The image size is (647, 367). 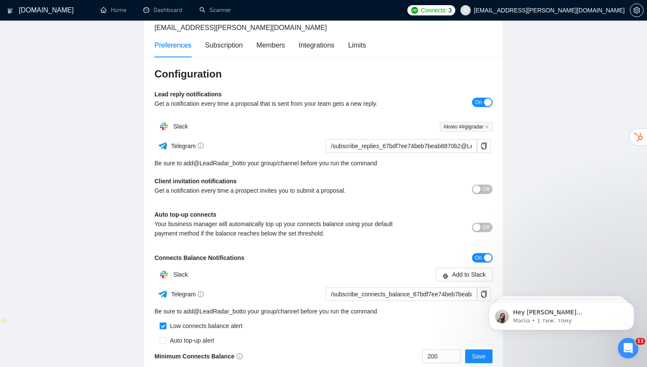 What do you see at coordinates (188, 94) in the screenshot?
I see `b: Lead reply notifications` at bounding box center [188, 94].